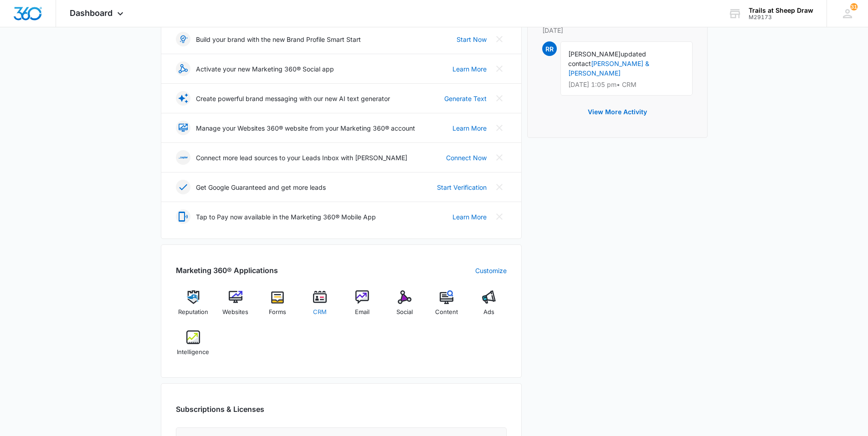  Describe the element at coordinates (286, 217) in the screenshot. I see `p: Tap to Pay now available in the Marketing 360® Mobile App` at that location.